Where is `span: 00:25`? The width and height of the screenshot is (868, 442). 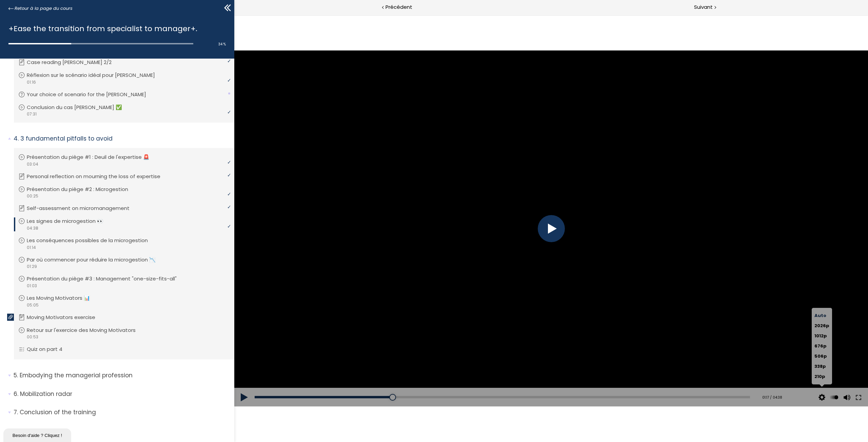 span: 00:25 is located at coordinates (32, 196).